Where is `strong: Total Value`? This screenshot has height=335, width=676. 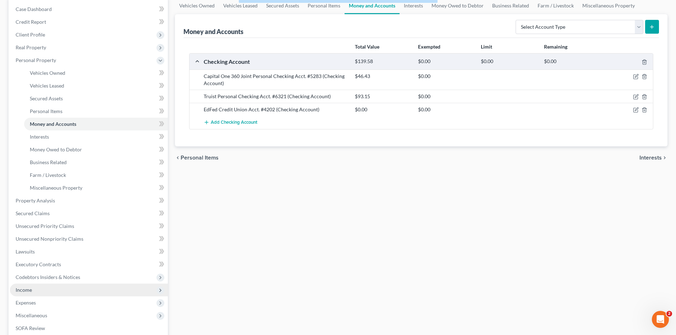 strong: Total Value is located at coordinates (367, 46).